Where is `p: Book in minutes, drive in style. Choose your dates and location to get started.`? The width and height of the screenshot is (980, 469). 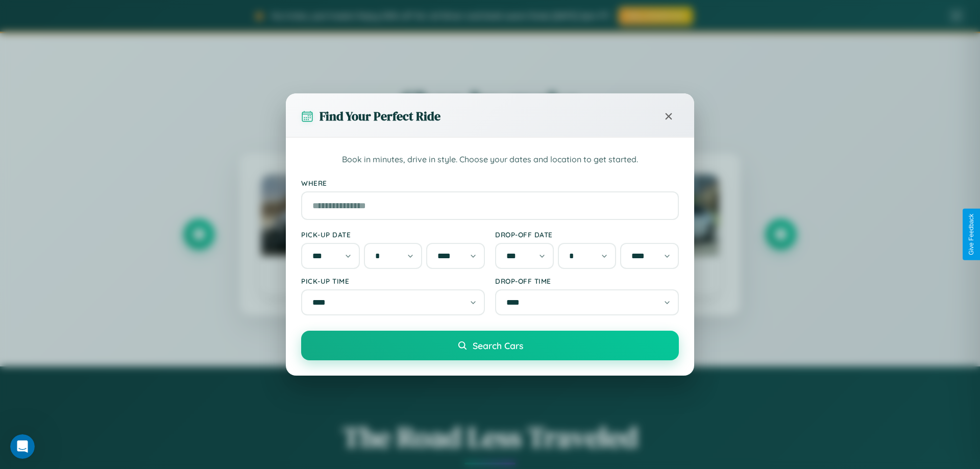
p: Book in minutes, drive in style. Choose your dates and location to get started. is located at coordinates (490, 159).